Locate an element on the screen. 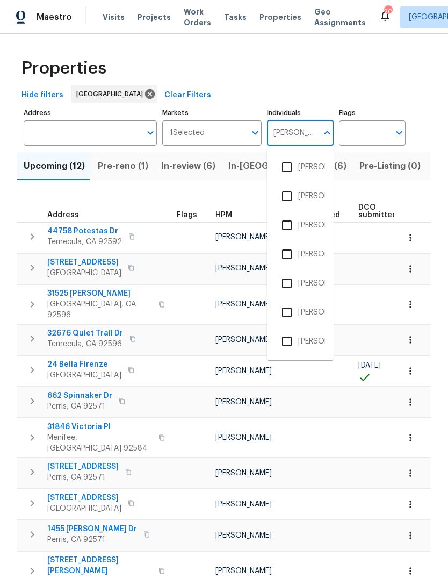  label: Address is located at coordinates (90, 113).